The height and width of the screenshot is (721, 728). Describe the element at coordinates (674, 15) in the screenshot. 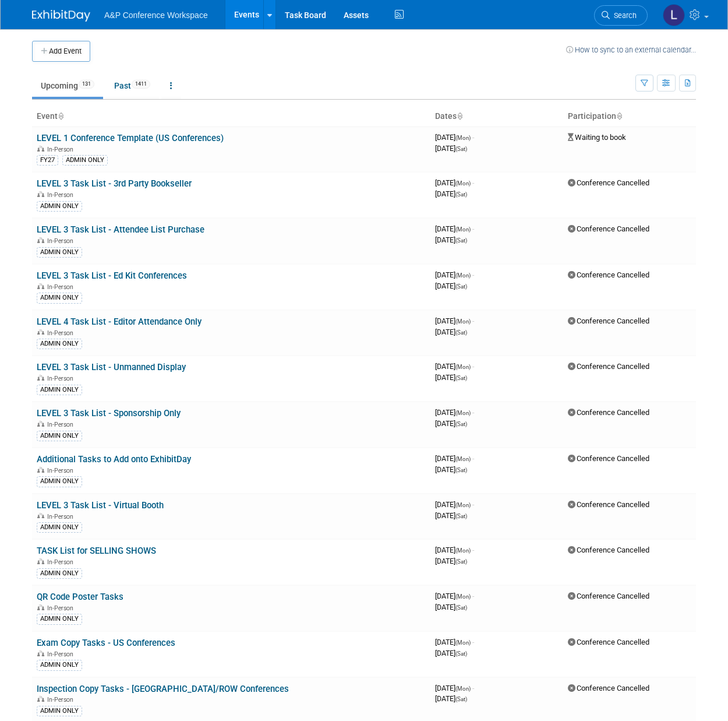

I see `img: Lewis Conlin` at that location.